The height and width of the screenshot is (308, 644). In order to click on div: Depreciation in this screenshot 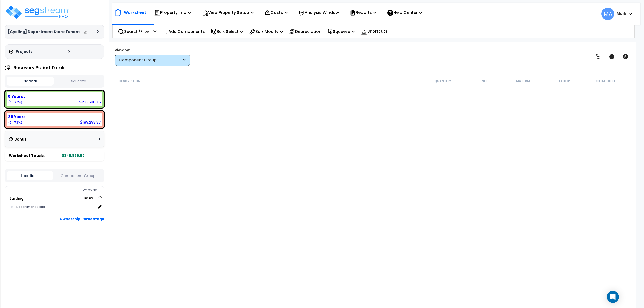, I will do `click(305, 32)`.